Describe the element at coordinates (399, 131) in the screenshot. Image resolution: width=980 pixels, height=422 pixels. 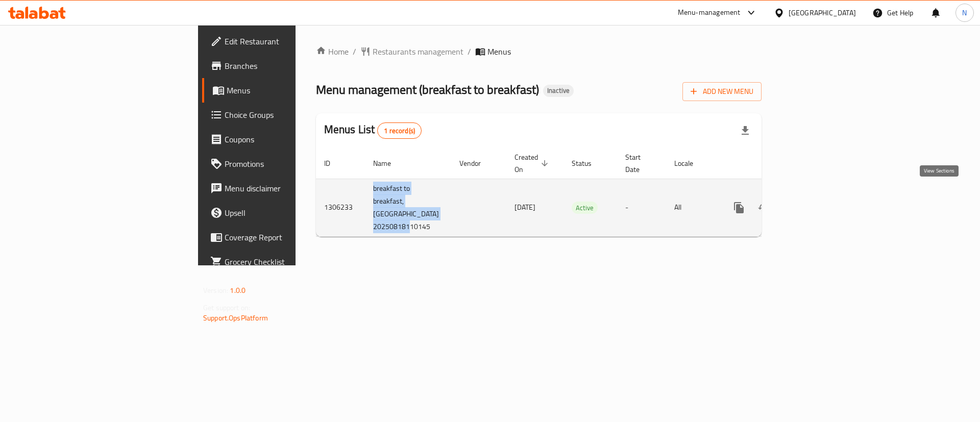
I see `div: Total records count` at that location.